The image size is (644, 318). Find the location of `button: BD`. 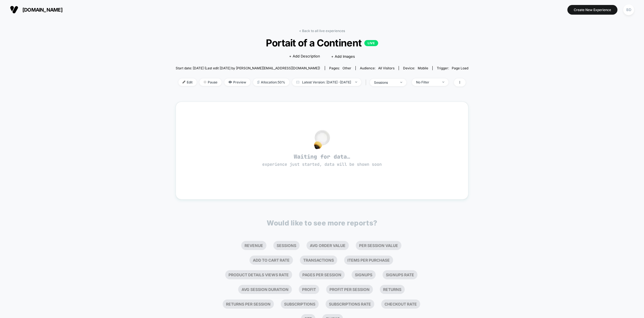

button: BD is located at coordinates (628, 10).